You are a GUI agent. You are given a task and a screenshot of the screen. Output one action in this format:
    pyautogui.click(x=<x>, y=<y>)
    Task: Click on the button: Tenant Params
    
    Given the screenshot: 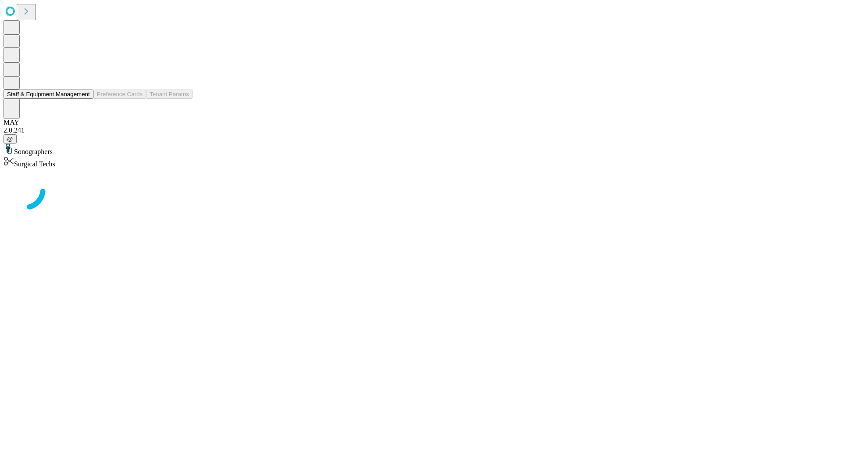 What is the action you would take?
    pyautogui.click(x=169, y=94)
    